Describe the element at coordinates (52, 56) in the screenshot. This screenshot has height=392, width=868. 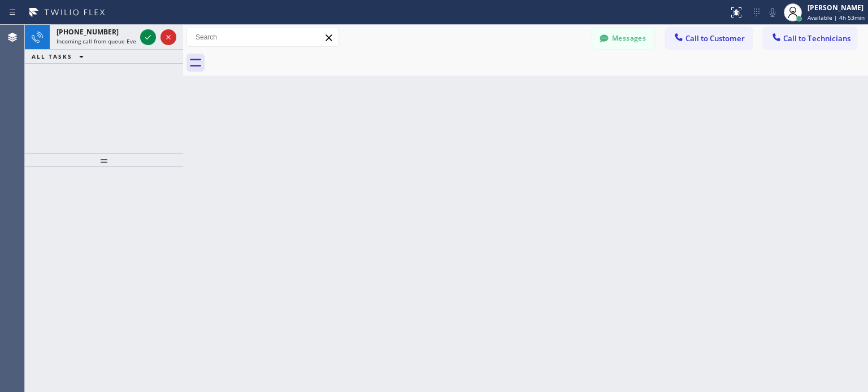
I see `span: ALL TASKS` at that location.